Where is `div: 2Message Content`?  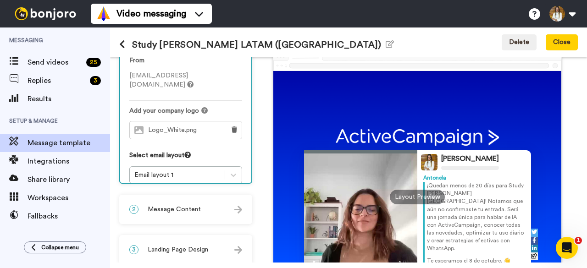 div: 2Message Content is located at coordinates (186, 209).